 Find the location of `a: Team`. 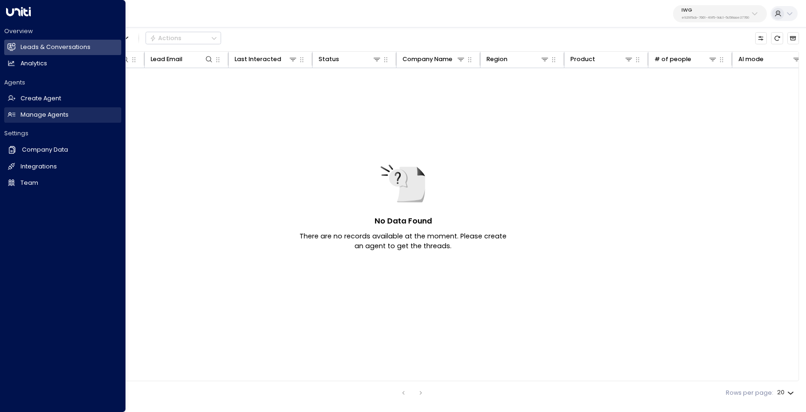

a: Team is located at coordinates (63, 183).